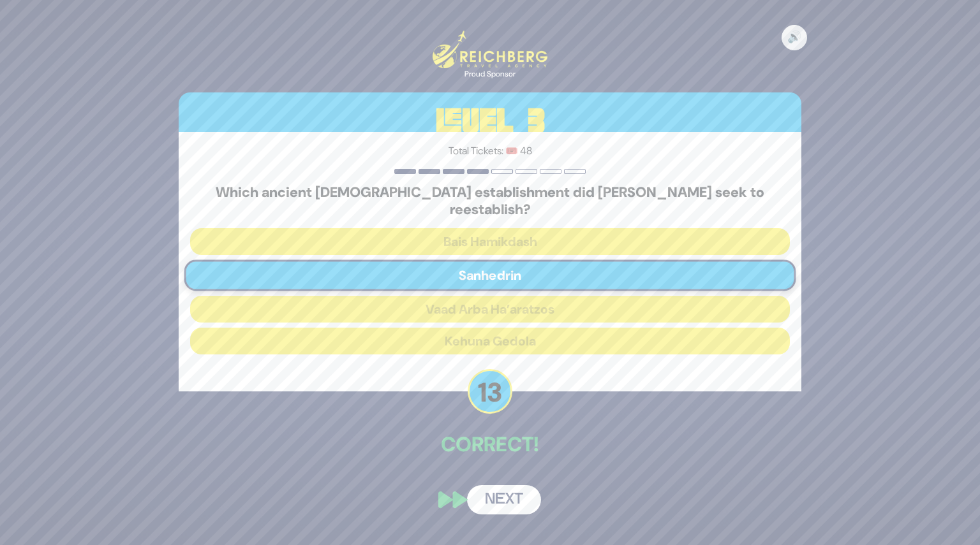 This screenshot has height=545, width=980. Describe the element at coordinates (490, 49) in the screenshot. I see `img: Reichberg Travel` at that location.